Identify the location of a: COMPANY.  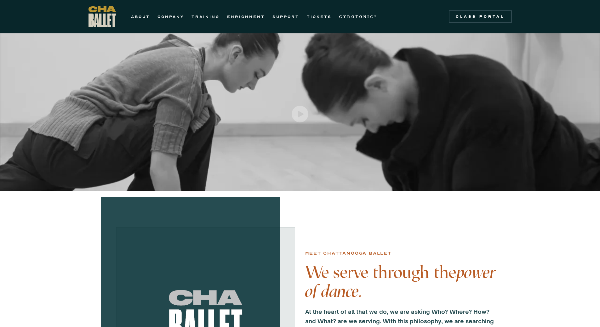
(171, 17).